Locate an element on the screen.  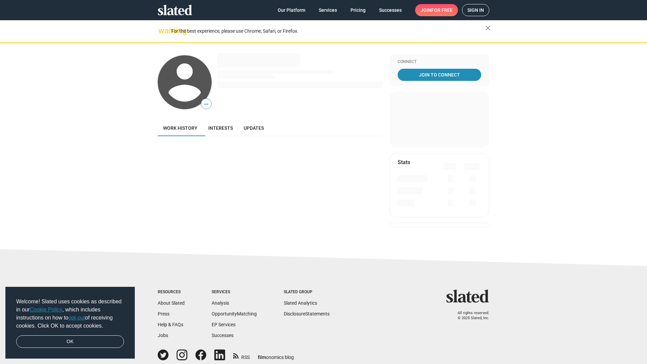
a: Pricing is located at coordinates (358, 10).